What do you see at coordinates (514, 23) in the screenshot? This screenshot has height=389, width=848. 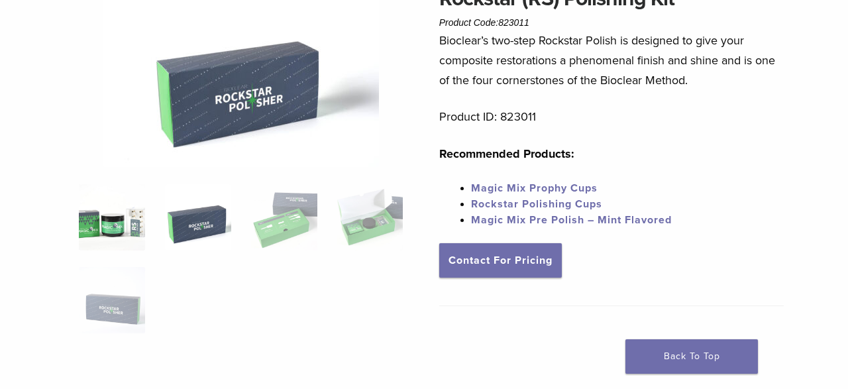 I see `span: 823011` at bounding box center [514, 23].